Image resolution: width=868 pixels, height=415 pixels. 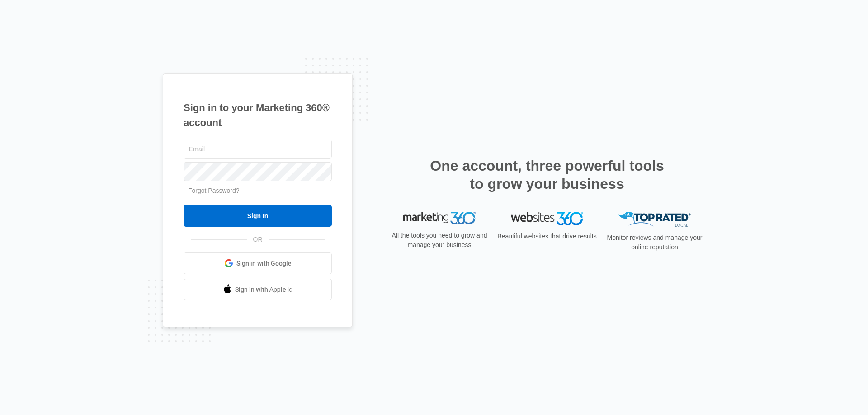 What do you see at coordinates (258, 239) in the screenshot?
I see `span: OR` at bounding box center [258, 239].